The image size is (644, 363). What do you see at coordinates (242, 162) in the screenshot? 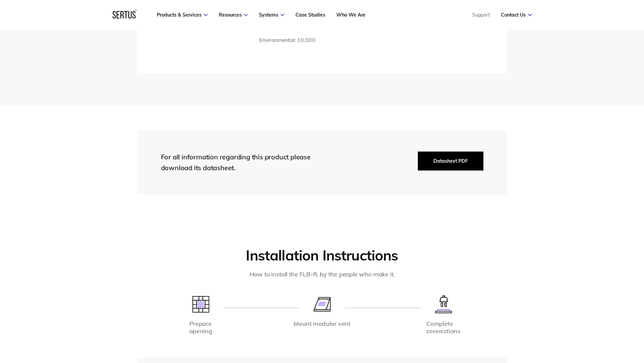
I see `div: For all information regarding this product please download its datasheet.` at bounding box center [242, 162].